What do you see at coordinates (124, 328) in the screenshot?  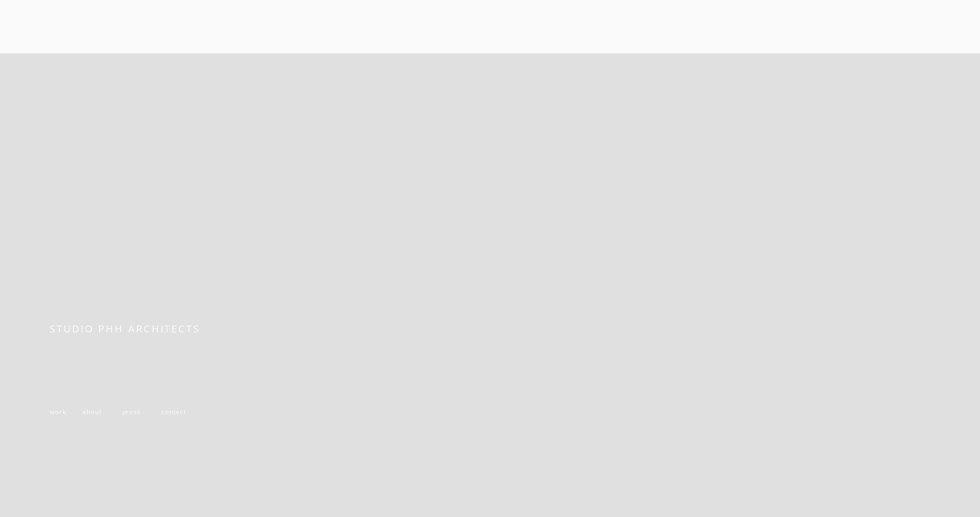 I see `span: STUDIO PHH ARCHITECTS` at bounding box center [124, 328].